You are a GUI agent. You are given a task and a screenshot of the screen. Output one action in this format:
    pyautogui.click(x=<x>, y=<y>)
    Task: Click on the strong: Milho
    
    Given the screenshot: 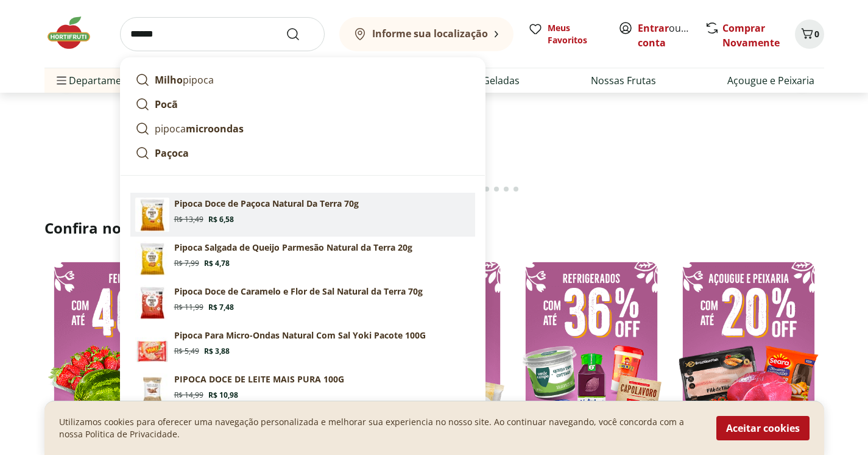 What is the action you would take?
    pyautogui.click(x=169, y=80)
    